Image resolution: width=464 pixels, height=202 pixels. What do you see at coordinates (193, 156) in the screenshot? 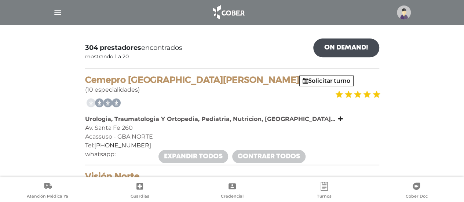
I see `a: Expandir todos` at bounding box center [193, 156].